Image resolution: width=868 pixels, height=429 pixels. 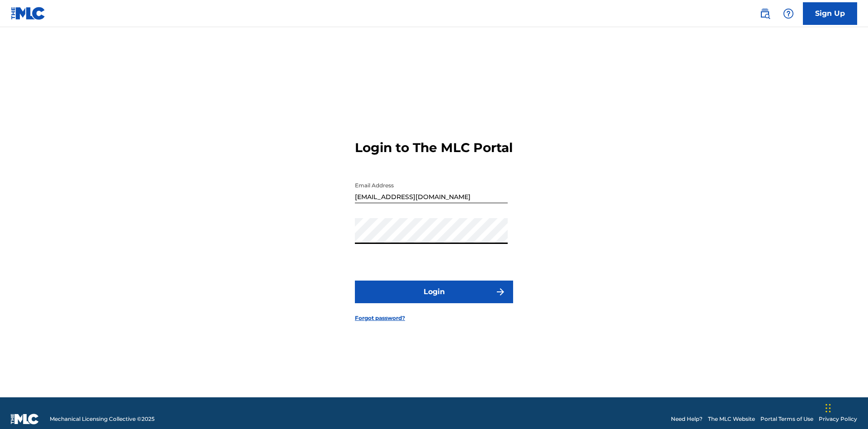 What do you see at coordinates (789, 13) in the screenshot?
I see `div: Help` at bounding box center [789, 13].